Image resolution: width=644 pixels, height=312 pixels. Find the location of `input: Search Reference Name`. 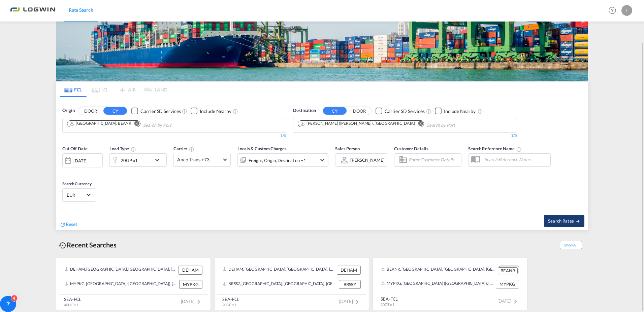

input: Search Reference Name is located at coordinates (516, 160).